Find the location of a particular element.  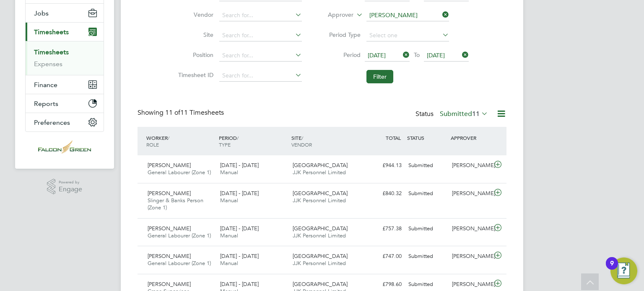

div: PERIOD is located at coordinates (252, 141).